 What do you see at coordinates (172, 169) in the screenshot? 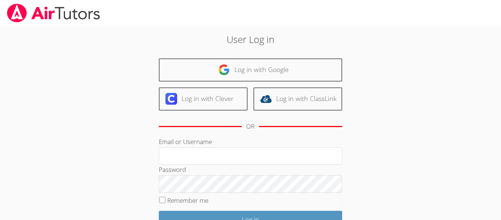
I see `label: Password` at bounding box center [172, 169].